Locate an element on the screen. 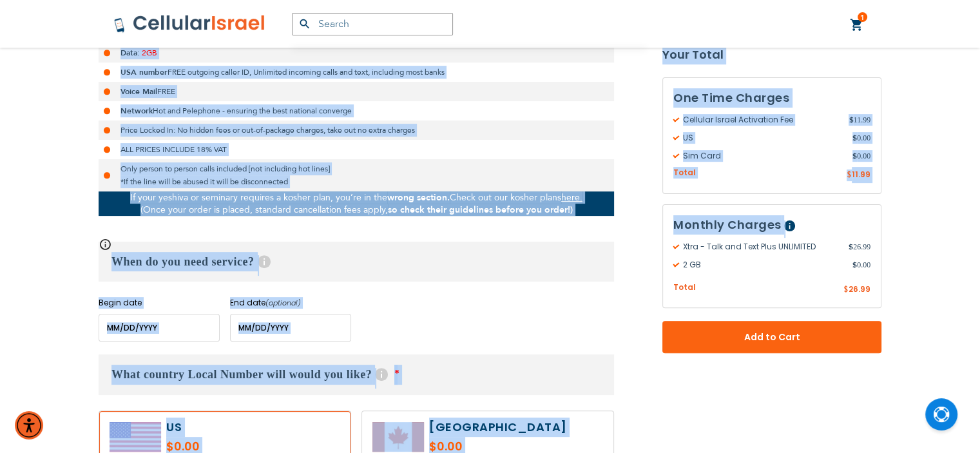 The width and height of the screenshot is (980, 453). div: Accessibility Menu is located at coordinates (29, 425).